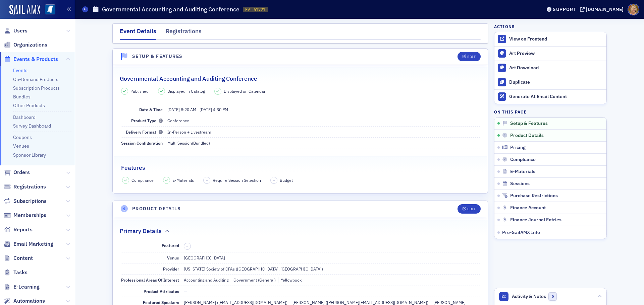 The image size is (644, 305). Describe the element at coordinates (323, 143) in the screenshot. I see `dd: (Bundled)` at that location.